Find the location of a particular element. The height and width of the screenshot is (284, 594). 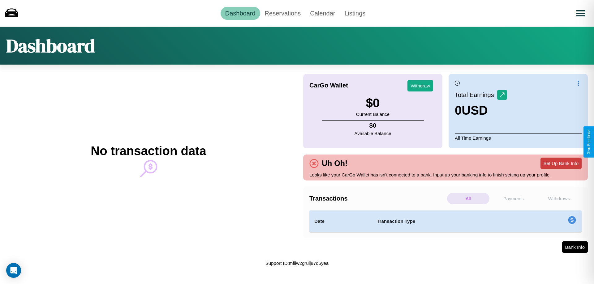

h3: 0 USD is located at coordinates (481, 110).